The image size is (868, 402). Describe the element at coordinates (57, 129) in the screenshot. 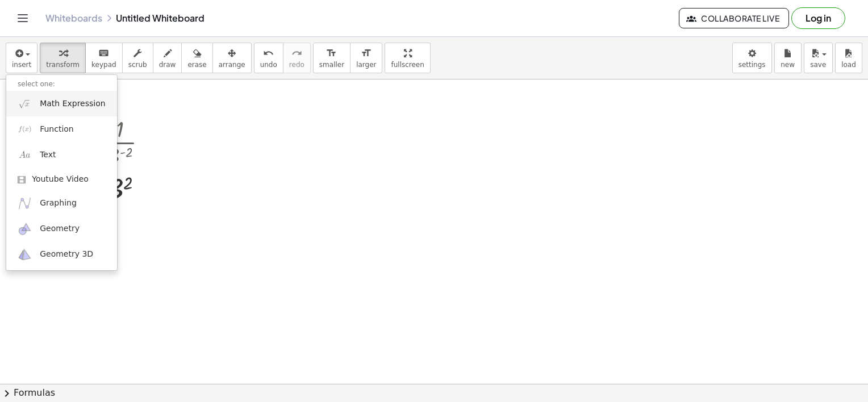

I see `span: Function` at that location.